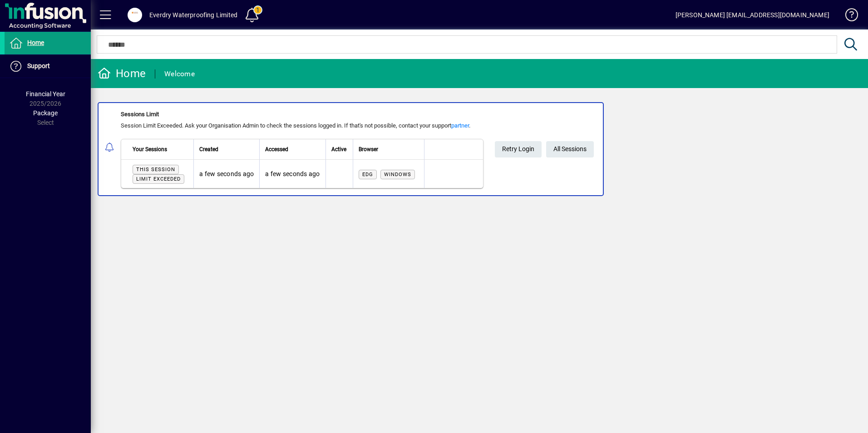 The height and width of the screenshot is (433, 868). Describe the element at coordinates (156, 169) in the screenshot. I see `span: This session` at that location.